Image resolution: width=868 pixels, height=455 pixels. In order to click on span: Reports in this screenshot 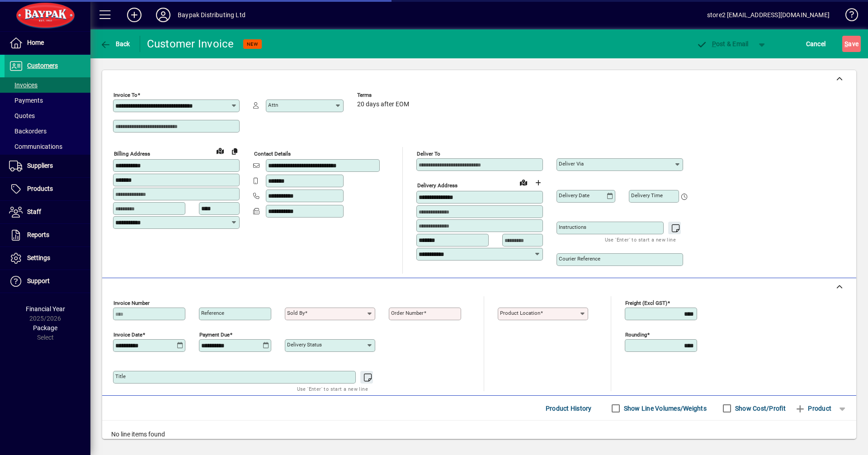, I will do `click(38, 235)`.